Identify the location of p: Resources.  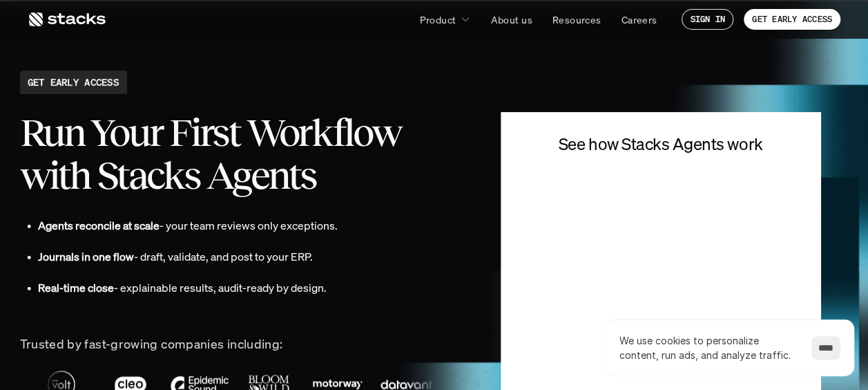
(577, 19).